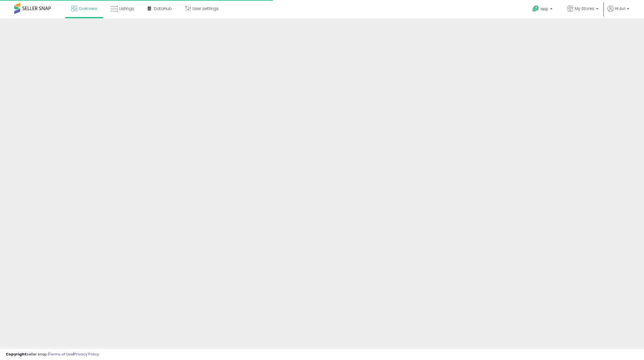 The image size is (644, 360). What do you see at coordinates (536, 9) in the screenshot?
I see `i: Get Help` at bounding box center [536, 9].